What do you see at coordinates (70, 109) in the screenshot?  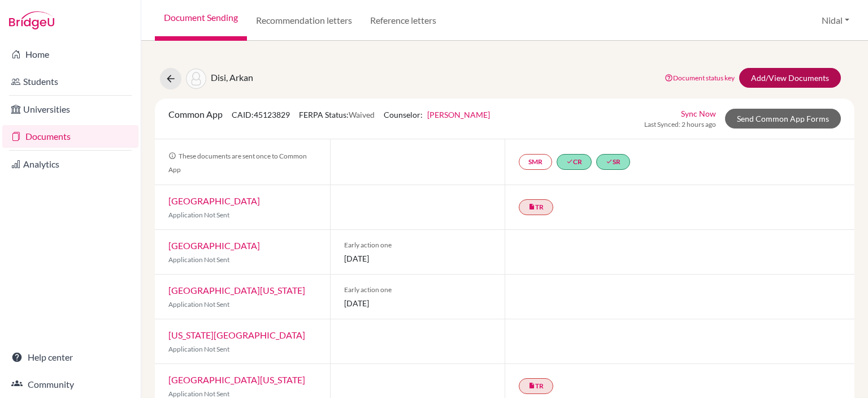 I see `a: Universities` at bounding box center [70, 109].